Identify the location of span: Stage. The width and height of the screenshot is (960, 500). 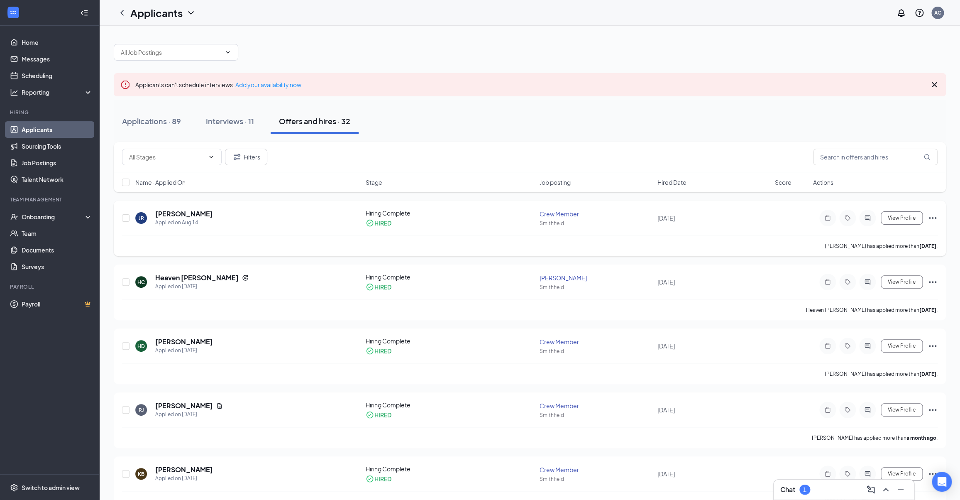
(374, 182).